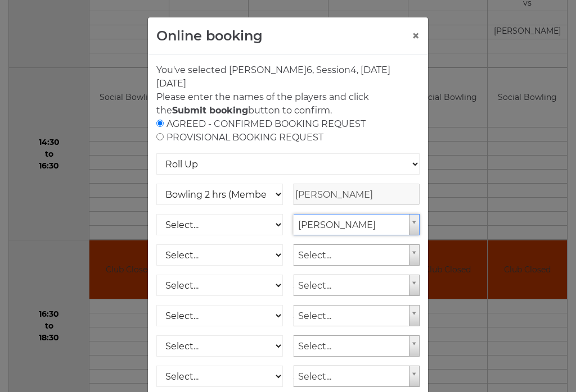  What do you see at coordinates (288, 131) in the screenshot?
I see `div: AGREED - CONFIRMED BOOKING REQUEST PROVISIONAL BOOKING REQUEST` at bounding box center [288, 131].